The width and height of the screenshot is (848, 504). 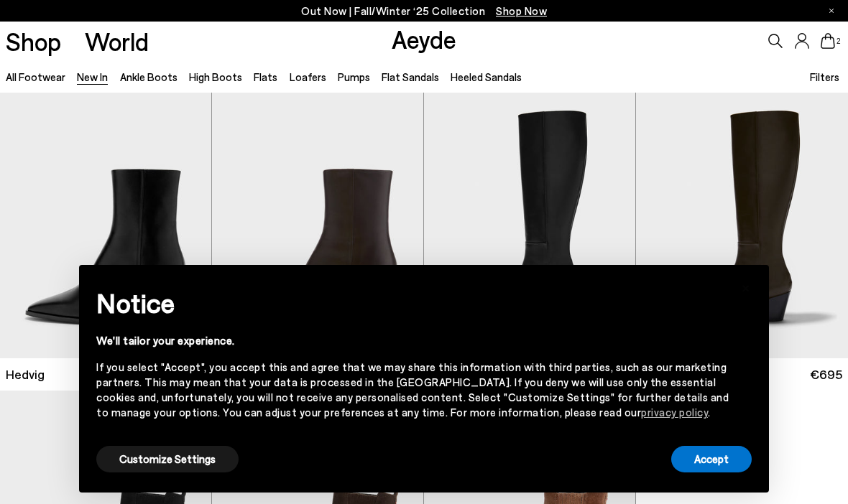 What do you see at coordinates (424, 39) in the screenshot?
I see `a: Aeyde` at bounding box center [424, 39].